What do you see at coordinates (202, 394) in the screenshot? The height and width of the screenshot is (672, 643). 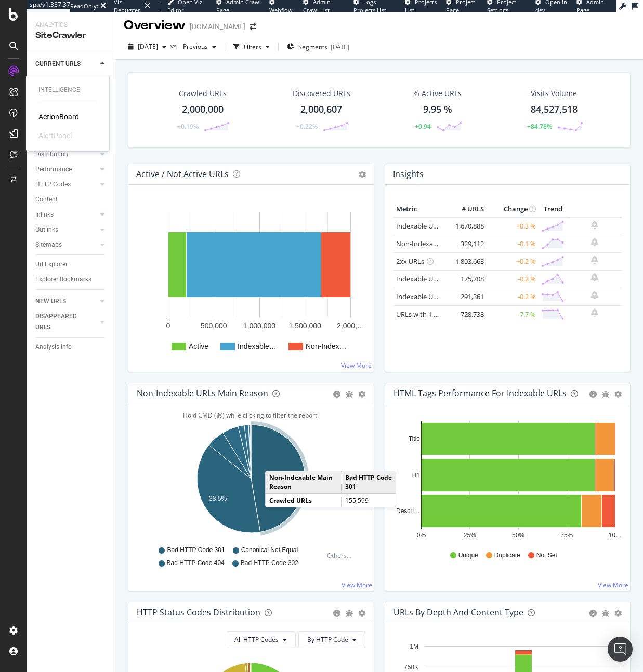 I see `div: Non-Indexable URLs Main Reason` at bounding box center [202, 394].